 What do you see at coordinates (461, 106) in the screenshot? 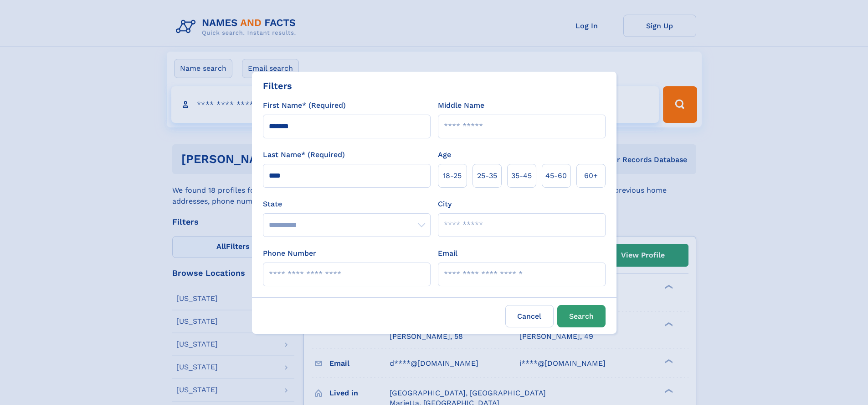
I see `label: Middle Name` at bounding box center [461, 106].